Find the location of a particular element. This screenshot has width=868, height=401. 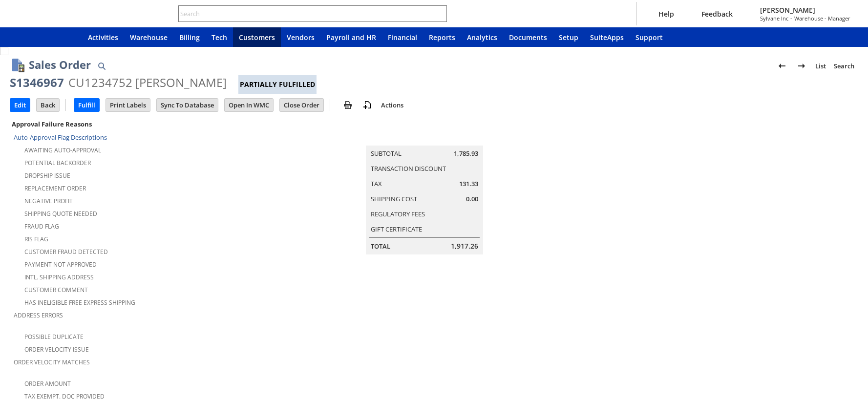

a: Customer Fraud Detected is located at coordinates (66, 252).